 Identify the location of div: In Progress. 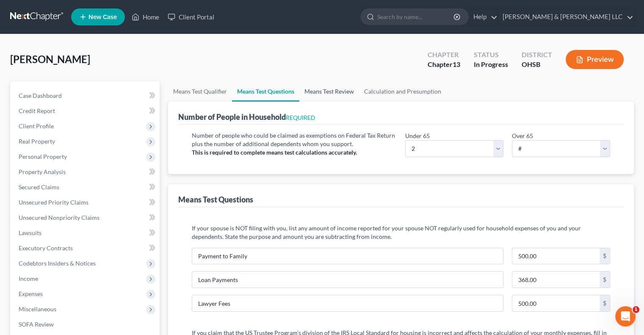
(491, 65).